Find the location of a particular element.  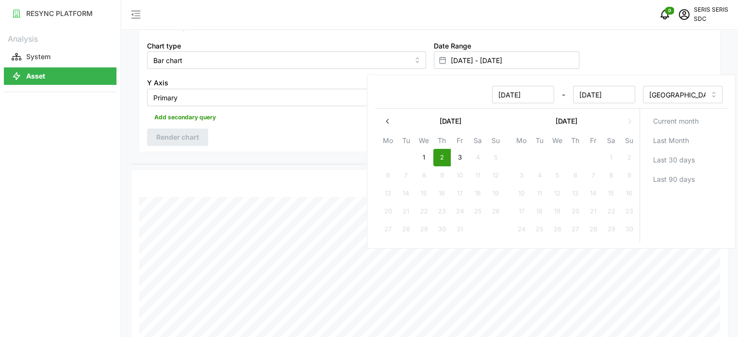

button: 18 November 2025 is located at coordinates (539, 211).